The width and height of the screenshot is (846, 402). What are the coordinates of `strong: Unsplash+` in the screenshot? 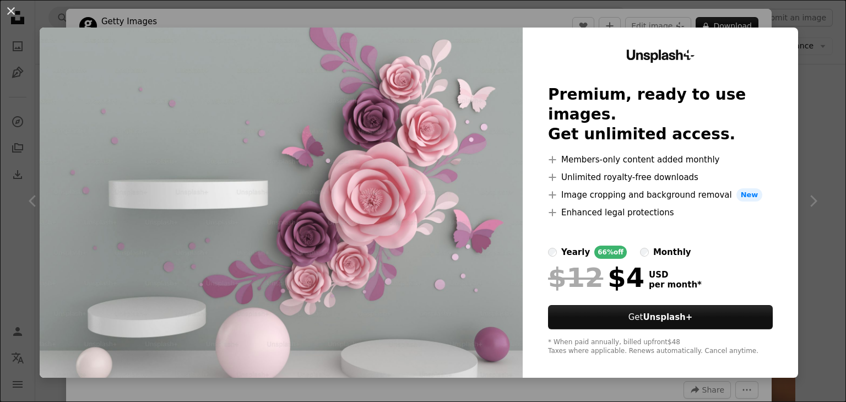 It's located at (667, 317).